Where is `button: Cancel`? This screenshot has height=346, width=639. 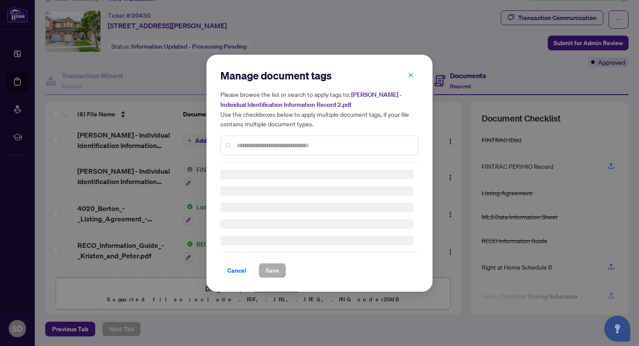
button: Cancel is located at coordinates (237, 271).